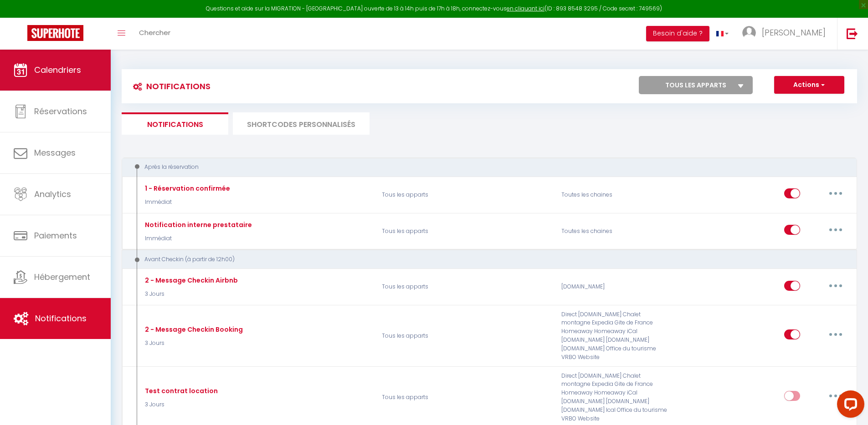  What do you see at coordinates (60, 319) in the screenshot?
I see `span: Notifications` at bounding box center [60, 319].